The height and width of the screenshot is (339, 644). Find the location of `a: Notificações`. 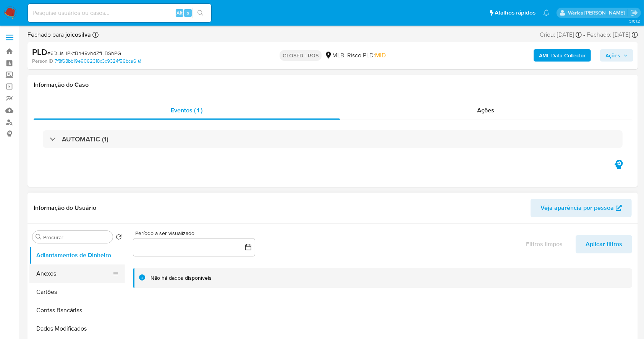

a: Notificações is located at coordinates (546, 13).